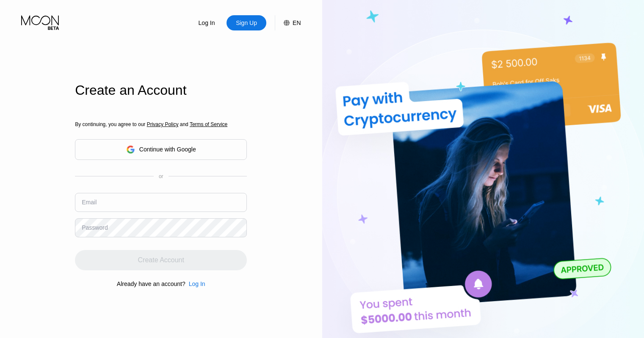 The height and width of the screenshot is (338, 644). I want to click on span: and, so click(184, 124).